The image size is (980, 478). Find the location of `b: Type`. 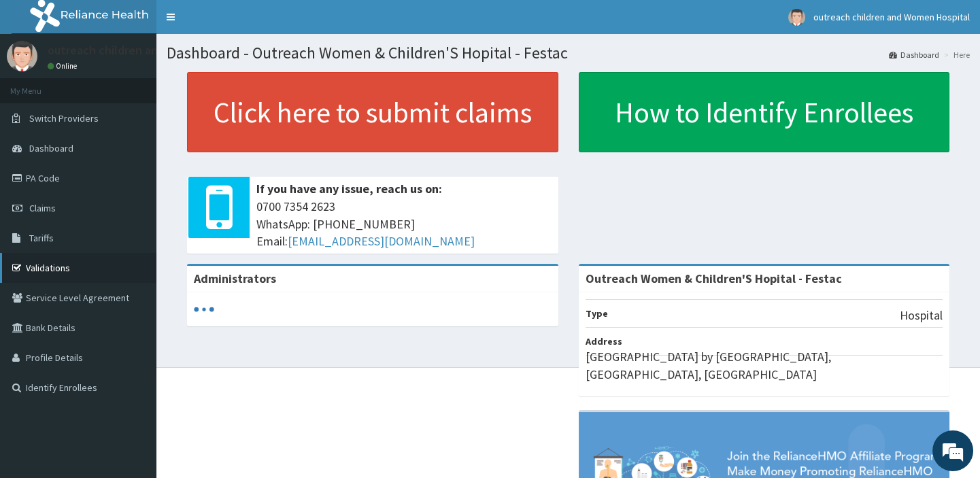

b: Type is located at coordinates (596, 313).